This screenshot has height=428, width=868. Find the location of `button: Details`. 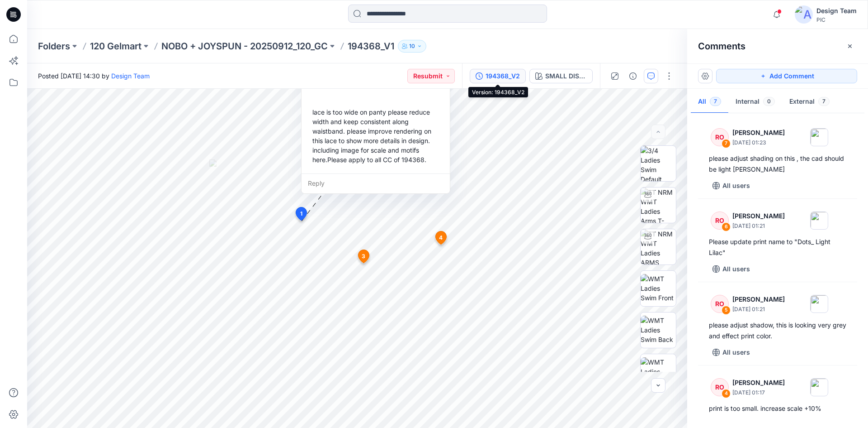

button: Details is located at coordinates (633, 76).